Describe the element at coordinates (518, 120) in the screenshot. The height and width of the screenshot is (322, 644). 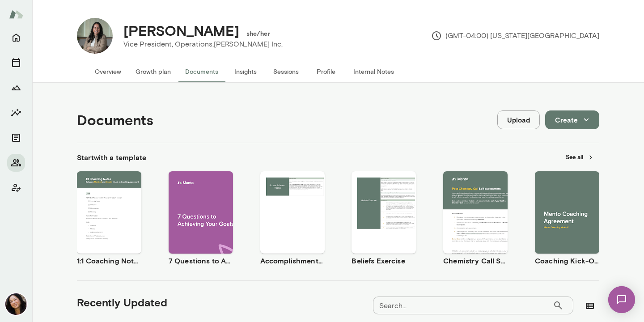
I see `button: Upload` at that location.